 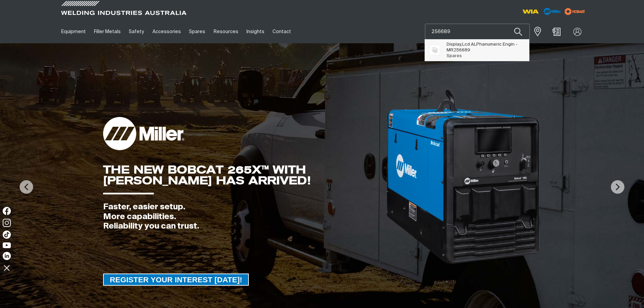 I want to click on img: Facebook, so click(x=7, y=211).